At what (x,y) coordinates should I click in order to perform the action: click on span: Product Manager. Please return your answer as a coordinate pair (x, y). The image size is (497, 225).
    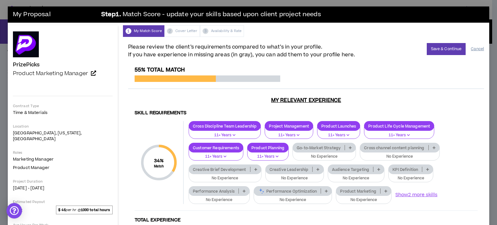
    Looking at the image, I should click on (31, 168).